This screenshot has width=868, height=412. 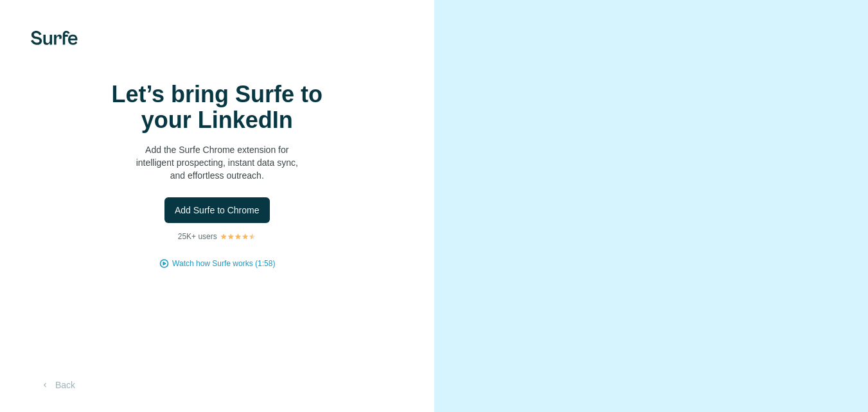 What do you see at coordinates (224, 263) in the screenshot?
I see `span: Watch how Surfe works (1:58)` at bounding box center [224, 263].